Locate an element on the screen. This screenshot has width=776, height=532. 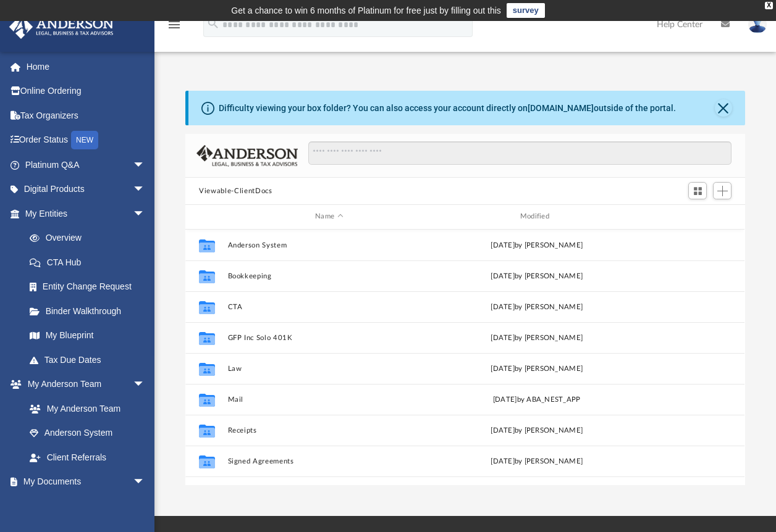
button: Receipts is located at coordinates (329, 430).